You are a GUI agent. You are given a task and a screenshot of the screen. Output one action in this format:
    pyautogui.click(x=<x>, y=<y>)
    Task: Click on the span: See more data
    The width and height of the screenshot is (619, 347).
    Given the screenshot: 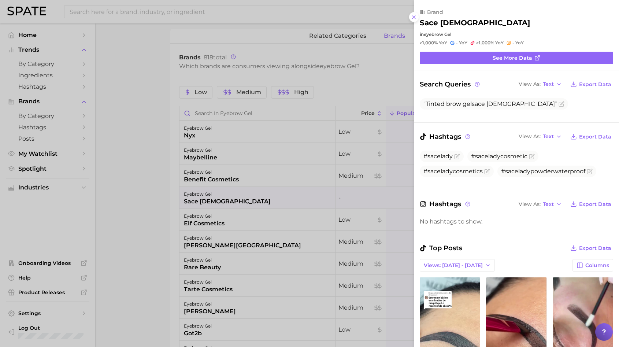 What is the action you would take?
    pyautogui.click(x=512, y=58)
    